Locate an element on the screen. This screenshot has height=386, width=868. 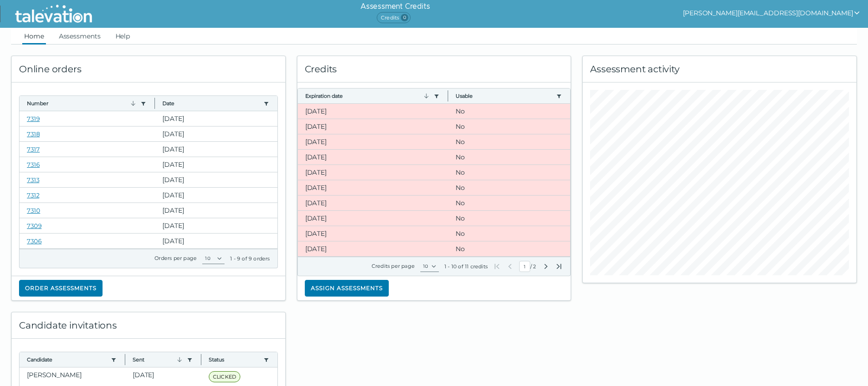
a: 7309 is located at coordinates (34, 226).